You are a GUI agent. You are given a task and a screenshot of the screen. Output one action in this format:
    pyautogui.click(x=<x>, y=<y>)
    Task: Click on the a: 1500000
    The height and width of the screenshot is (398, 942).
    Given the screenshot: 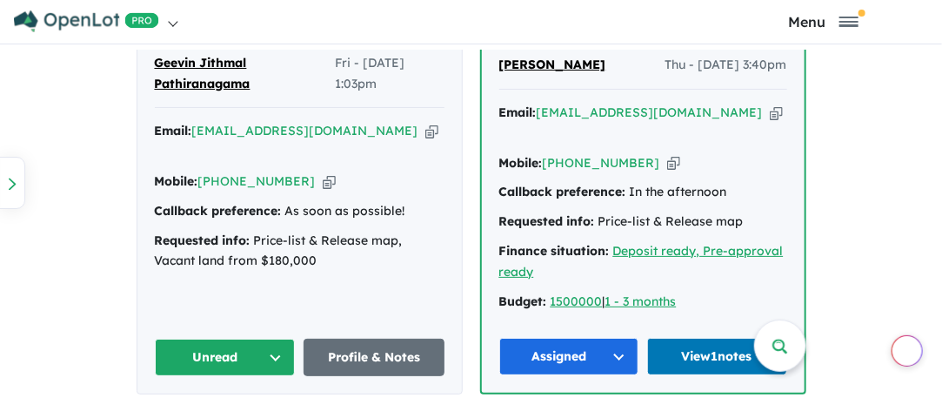 What is the action you would take?
    pyautogui.click(x=577, y=301)
    